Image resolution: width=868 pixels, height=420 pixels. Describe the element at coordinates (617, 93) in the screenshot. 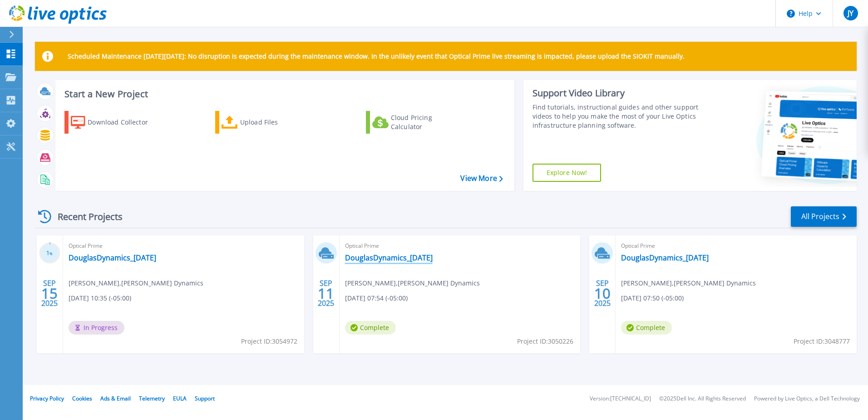

I see `div: Support Video Library` at that location.